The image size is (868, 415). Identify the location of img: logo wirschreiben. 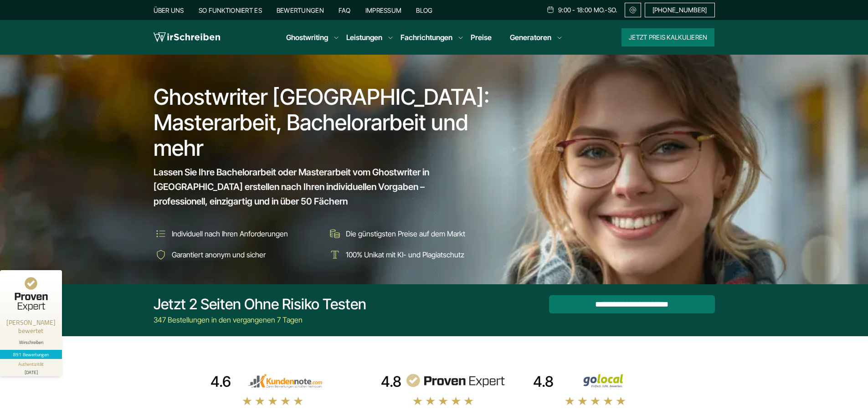
(187, 37).